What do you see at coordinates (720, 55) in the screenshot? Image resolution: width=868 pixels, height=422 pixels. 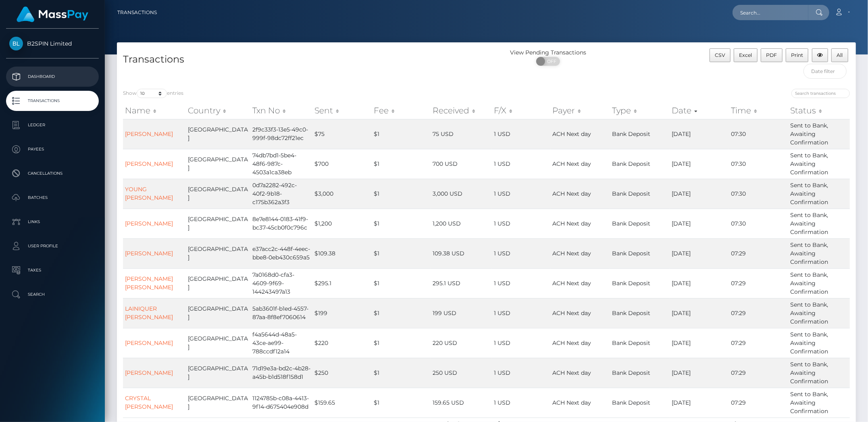 I see `span: CSV` at bounding box center [720, 55].